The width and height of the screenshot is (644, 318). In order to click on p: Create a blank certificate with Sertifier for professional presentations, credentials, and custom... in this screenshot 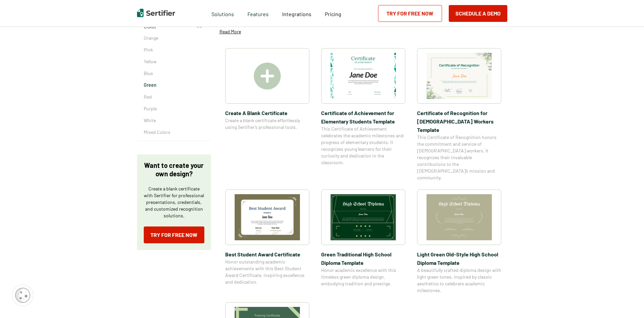, I will do `click(174, 202)`.